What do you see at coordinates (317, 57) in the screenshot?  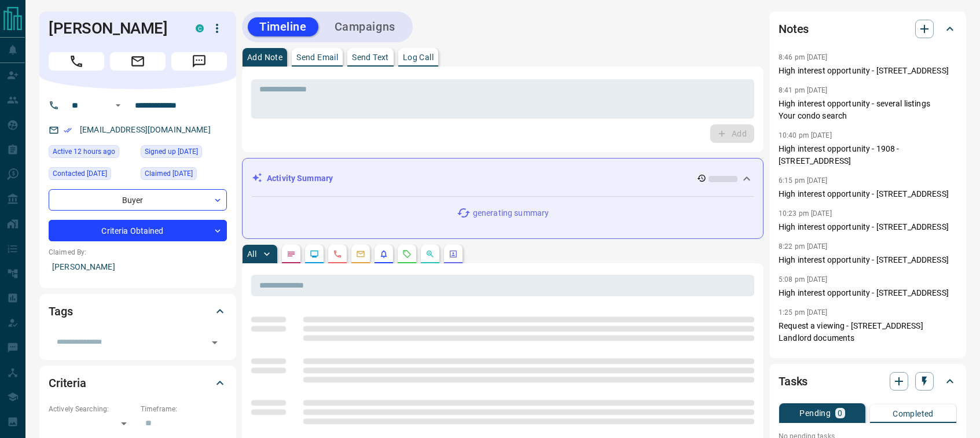 I see `p: Send Email` at bounding box center [317, 57].